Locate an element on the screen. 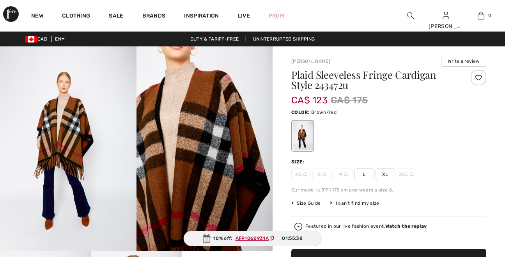  ins: AFP1060931A is located at coordinates (252, 238).